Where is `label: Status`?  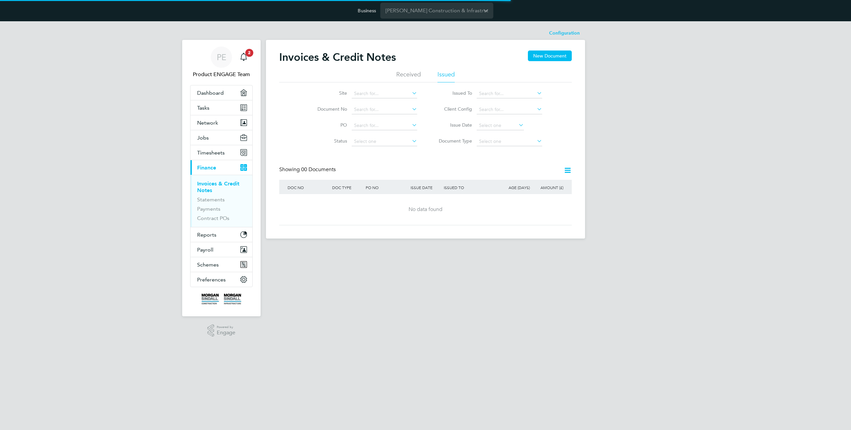
label: Status is located at coordinates (328, 141).